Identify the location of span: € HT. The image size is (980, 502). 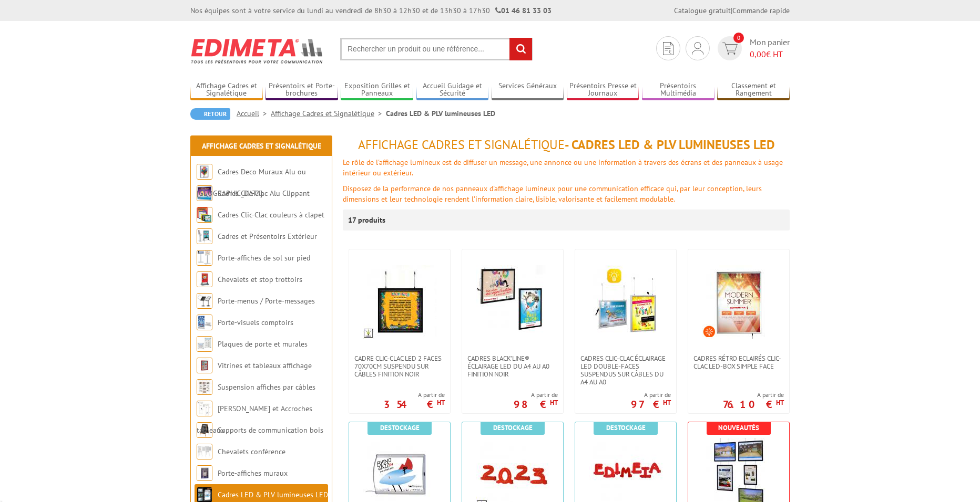
(770, 54).